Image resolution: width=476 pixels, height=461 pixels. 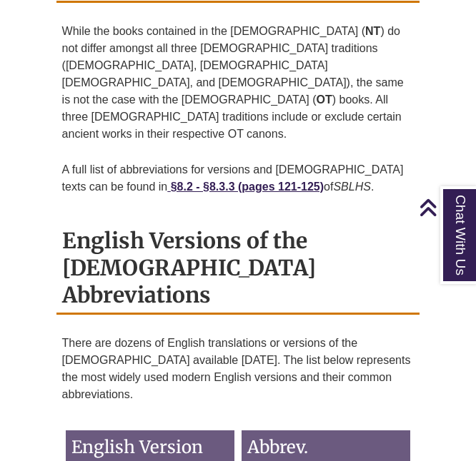 I want to click on a: §8.2 - §8.3.3 (pages 121-125), so click(x=245, y=186).